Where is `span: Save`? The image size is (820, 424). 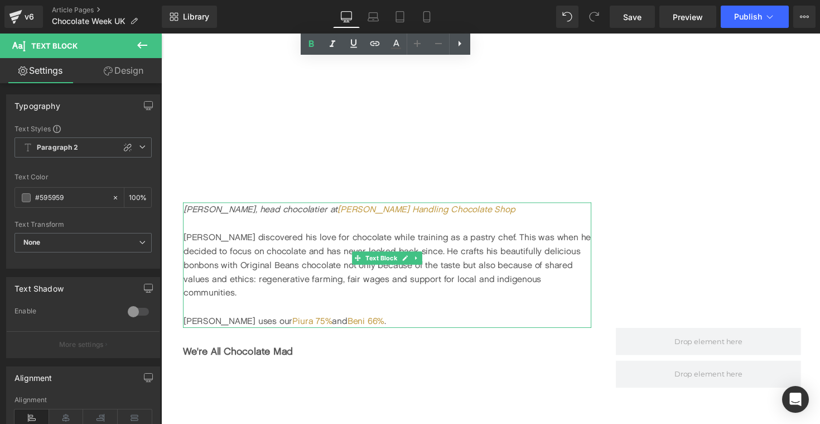
span: Save is located at coordinates (632, 17).